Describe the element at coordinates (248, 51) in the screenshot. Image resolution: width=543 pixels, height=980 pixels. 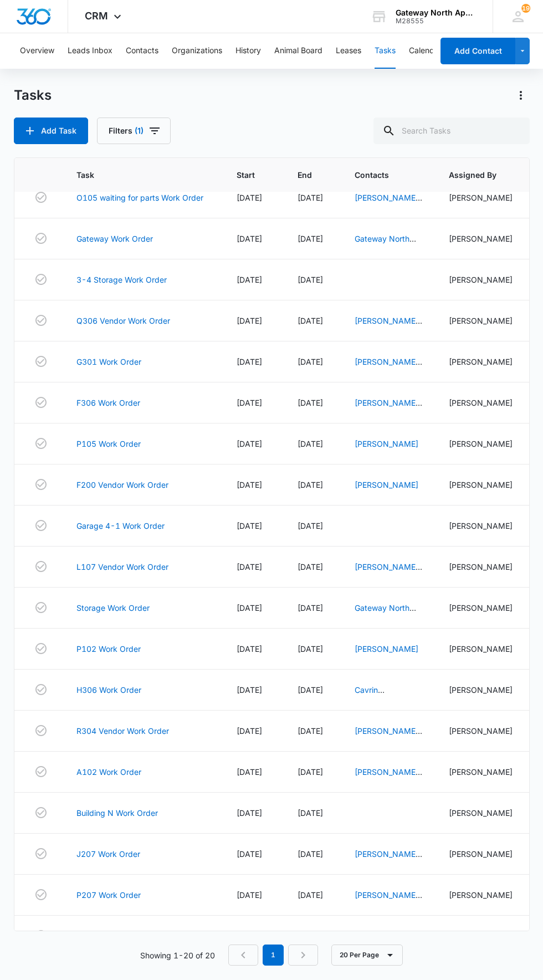
I see `button: History` at that location.